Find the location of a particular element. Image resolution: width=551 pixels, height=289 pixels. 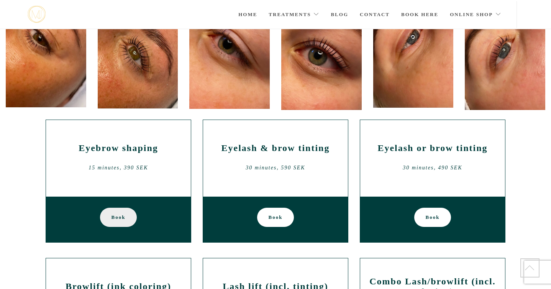

font: Treatments is located at coordinates (290, 14).